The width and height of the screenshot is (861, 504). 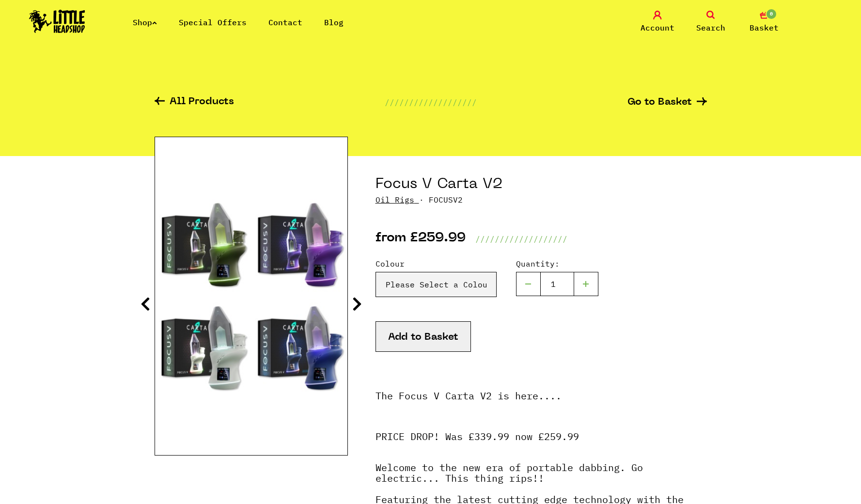 I want to click on a: 0 Basket, so click(x=764, y=22).